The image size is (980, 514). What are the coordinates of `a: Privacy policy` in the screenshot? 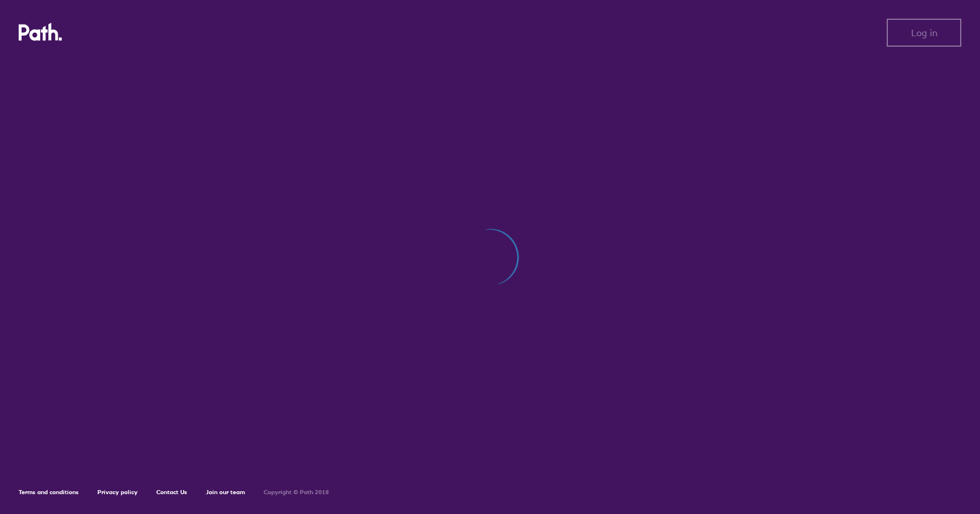 It's located at (117, 492).